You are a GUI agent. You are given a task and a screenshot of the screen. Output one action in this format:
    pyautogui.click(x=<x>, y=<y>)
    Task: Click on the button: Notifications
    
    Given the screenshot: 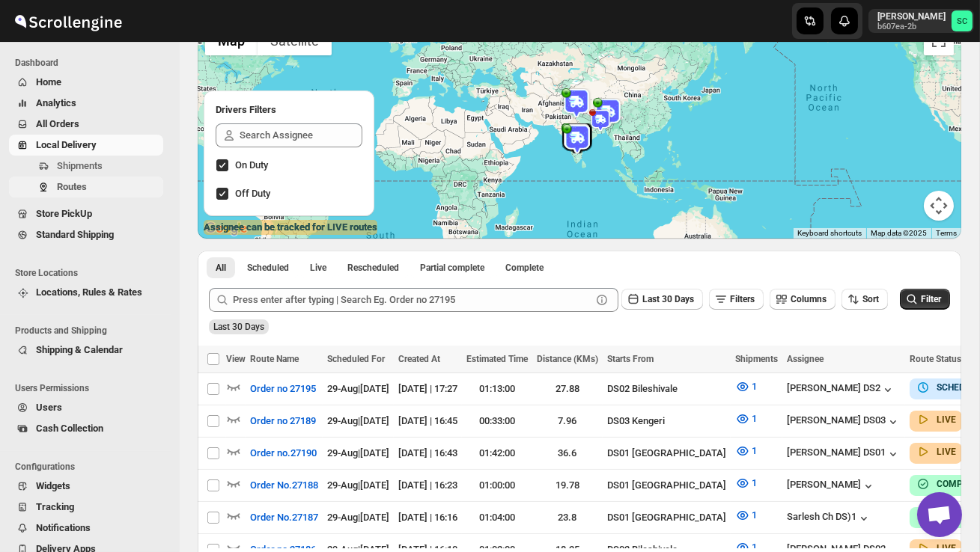 What is the action you would take?
    pyautogui.click(x=86, y=529)
    